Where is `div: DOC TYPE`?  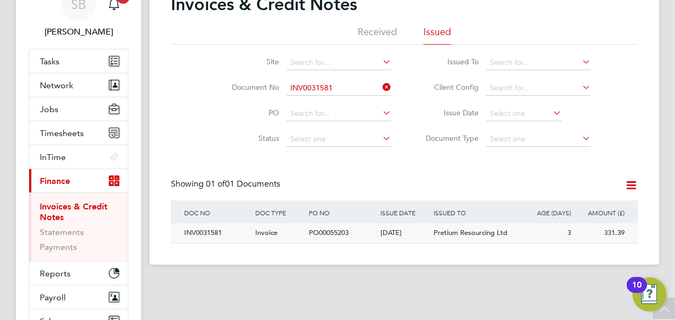 div: DOC TYPE is located at coordinates (279, 212).